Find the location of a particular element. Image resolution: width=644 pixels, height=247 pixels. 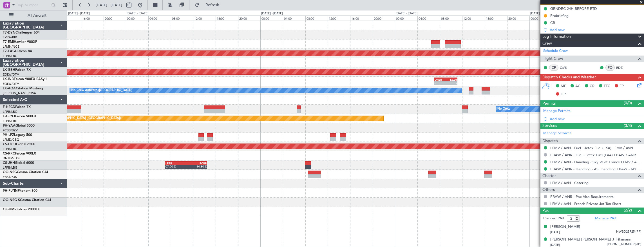

a: LFMV / AVN - Fuel - Jetex Fuel (LXA) LFMV / AVN is located at coordinates (592, 148).